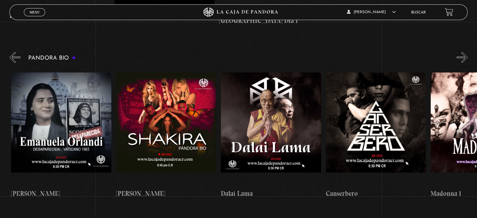  What do you see at coordinates (376, 135) in the screenshot?
I see `a: Canserbero` at bounding box center [376, 135].